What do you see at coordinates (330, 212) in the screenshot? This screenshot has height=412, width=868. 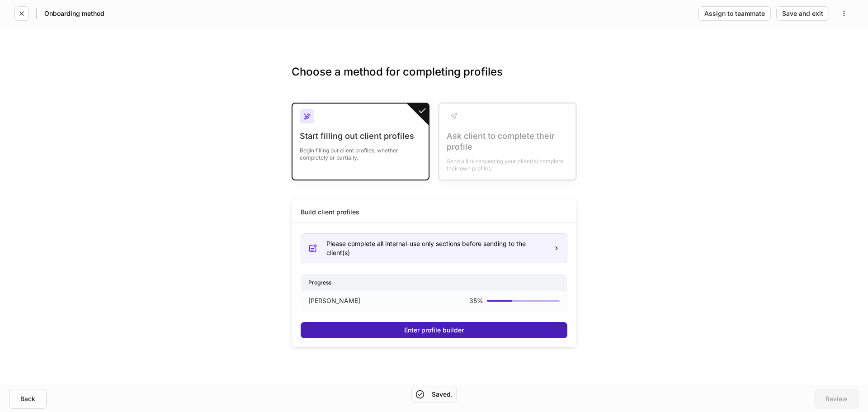 I see `div: Build client profiles` at bounding box center [330, 212].